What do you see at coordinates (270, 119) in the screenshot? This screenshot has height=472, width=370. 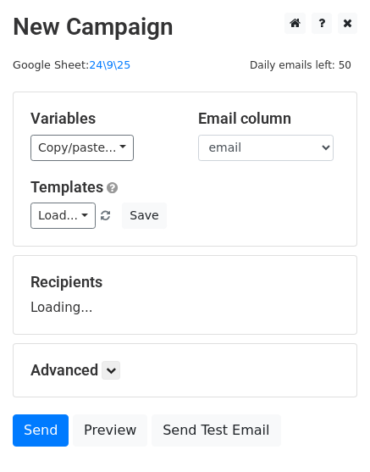 I see `h5: Email column` at bounding box center [270, 119].